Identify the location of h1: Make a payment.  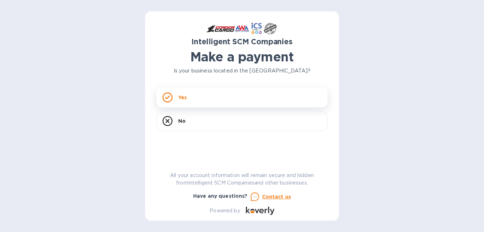
(242, 57).